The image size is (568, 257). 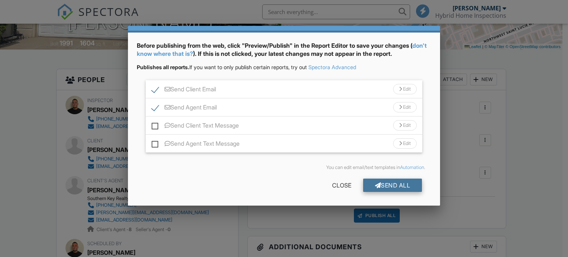 I want to click on label: Send Client Email, so click(x=184, y=90).